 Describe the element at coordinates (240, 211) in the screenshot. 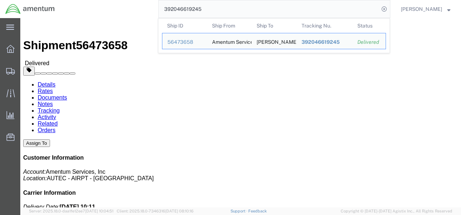

I see `a: Support` at that location.